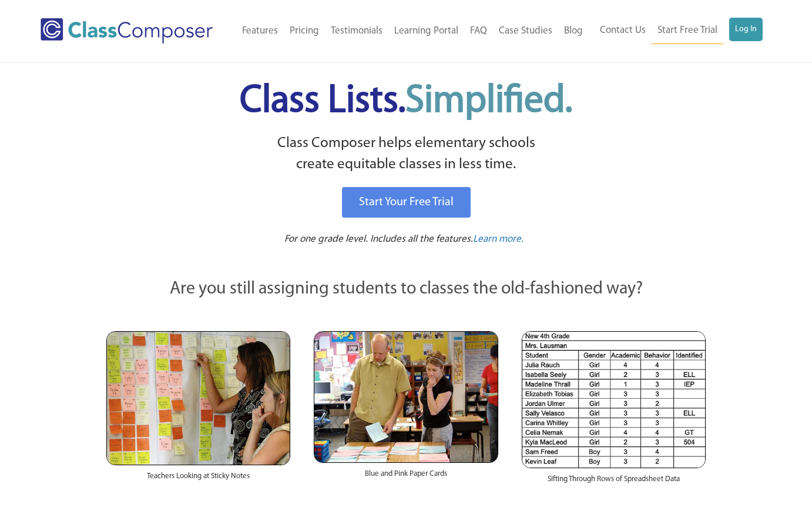 This screenshot has height=507, width=812. I want to click on a: Case Studies, so click(525, 31).